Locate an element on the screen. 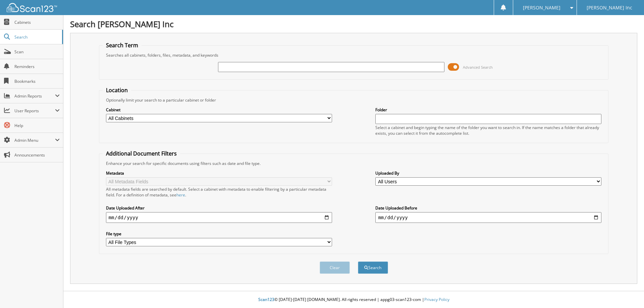 The image size is (644, 308). div: Chat Widget is located at coordinates (628, 292).